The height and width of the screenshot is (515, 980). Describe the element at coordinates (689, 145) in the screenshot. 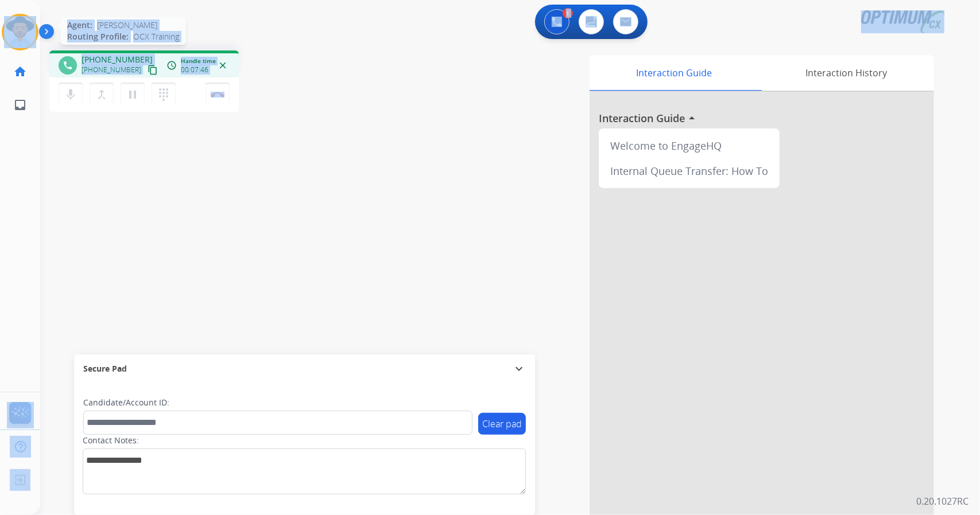

I see `div: Welcome to EngageHQ` at that location.